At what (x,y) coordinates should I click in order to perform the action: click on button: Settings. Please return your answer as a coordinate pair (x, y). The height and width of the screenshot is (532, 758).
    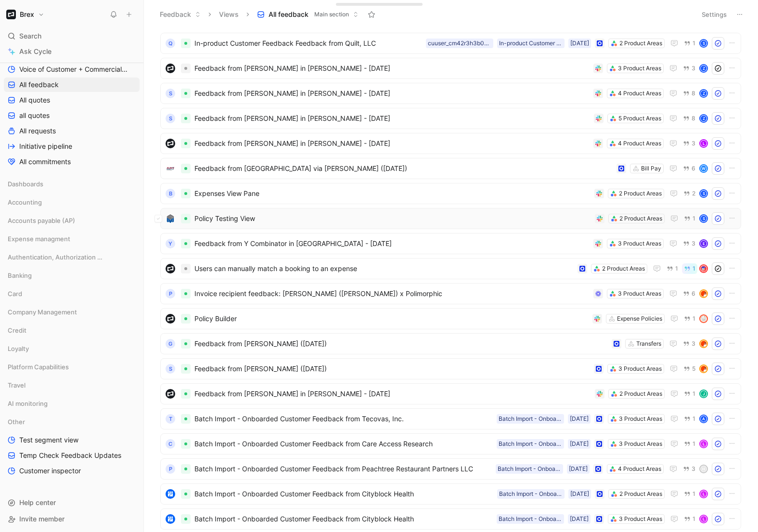
    Looking at the image, I should click on (715, 15).